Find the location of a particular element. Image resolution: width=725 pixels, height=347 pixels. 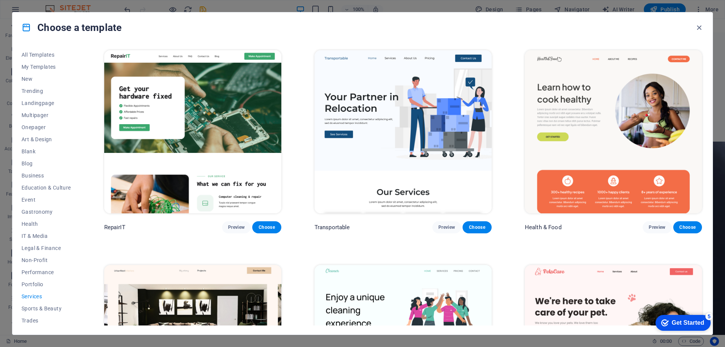

button: Health is located at coordinates (46, 224).